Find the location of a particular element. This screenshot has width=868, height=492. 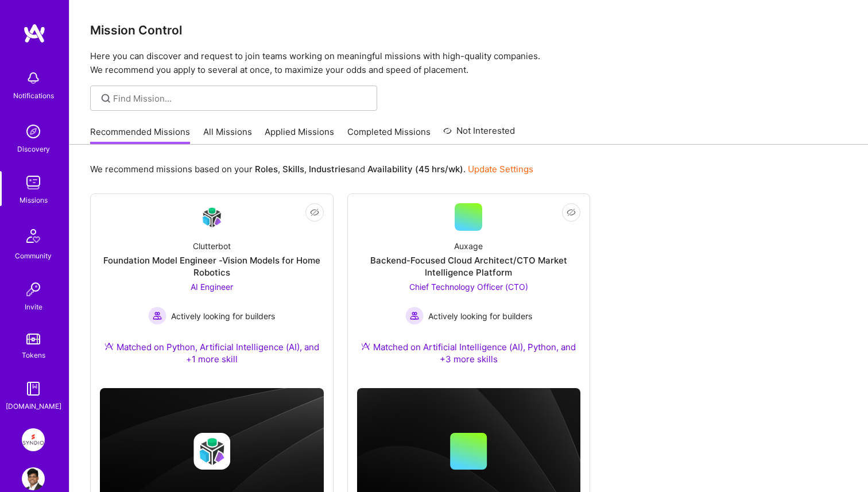

div: Matched on Artificial Intelligence (AI), Python, and +3 more skills is located at coordinates (469, 353).